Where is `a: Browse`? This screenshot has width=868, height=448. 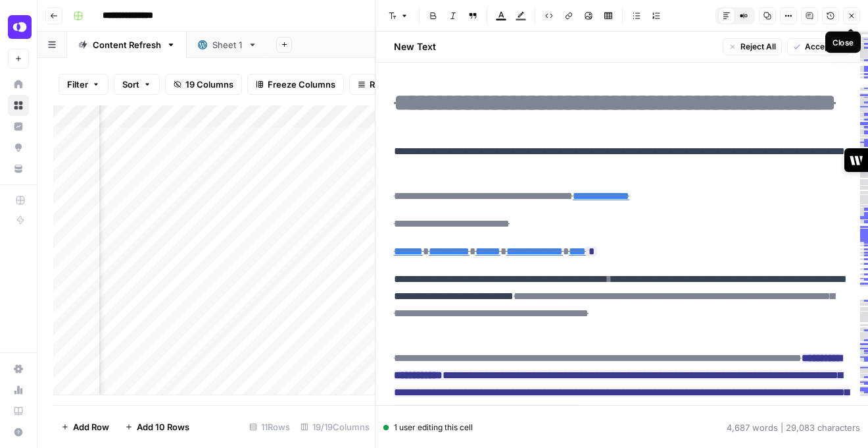
a: Browse is located at coordinates (19, 105).